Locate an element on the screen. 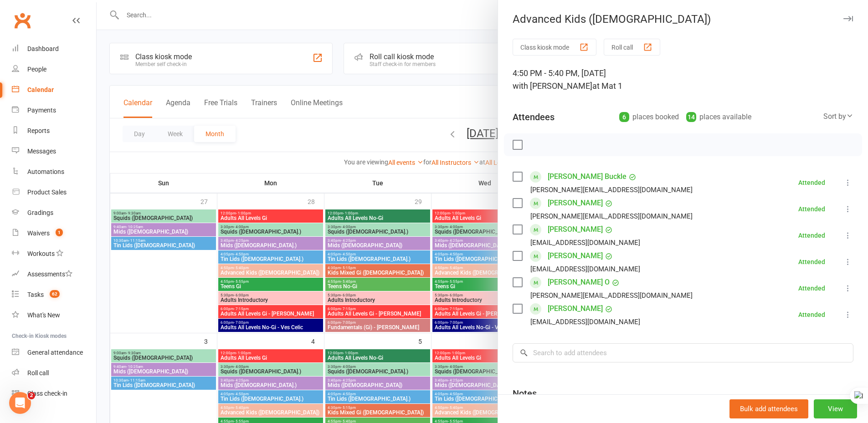 Image resolution: width=868 pixels, height=423 pixels. a: Dashboard is located at coordinates (54, 49).